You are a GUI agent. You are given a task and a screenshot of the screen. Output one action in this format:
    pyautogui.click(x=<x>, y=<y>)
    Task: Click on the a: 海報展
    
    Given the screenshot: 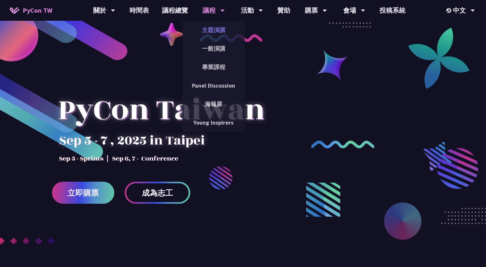 What is the action you would take?
    pyautogui.click(x=213, y=104)
    